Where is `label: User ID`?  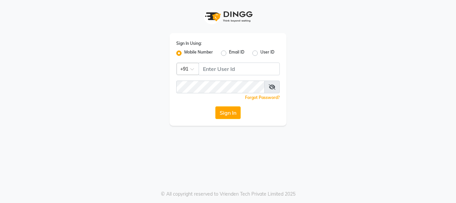 label: User ID is located at coordinates (267, 53).